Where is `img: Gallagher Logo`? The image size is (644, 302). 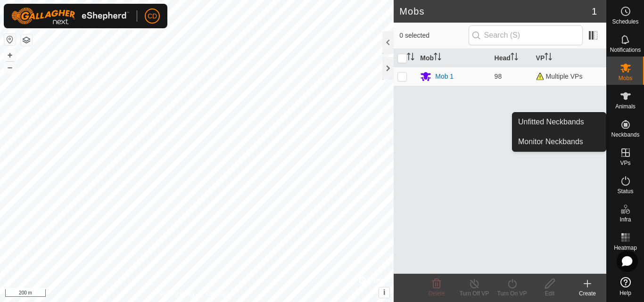 img: Gallagher Logo is located at coordinates (70, 16).